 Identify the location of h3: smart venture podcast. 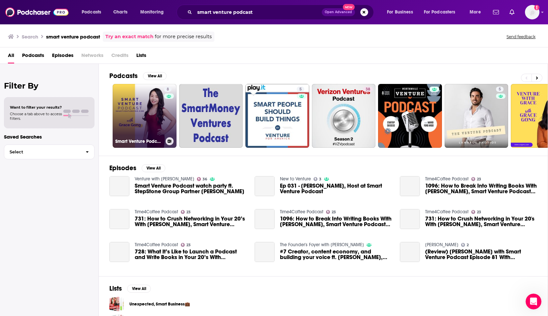
(73, 37).